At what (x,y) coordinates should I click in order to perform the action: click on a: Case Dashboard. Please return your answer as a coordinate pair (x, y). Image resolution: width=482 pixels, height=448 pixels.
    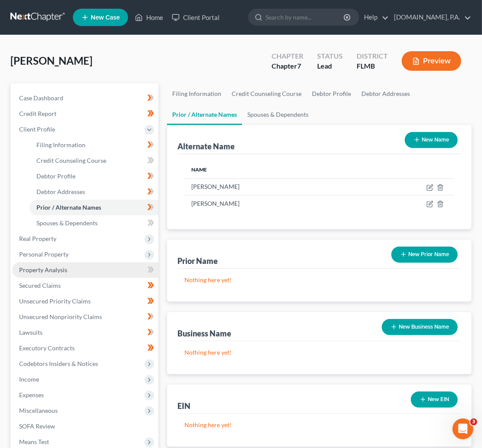
    Looking at the image, I should click on (85, 98).